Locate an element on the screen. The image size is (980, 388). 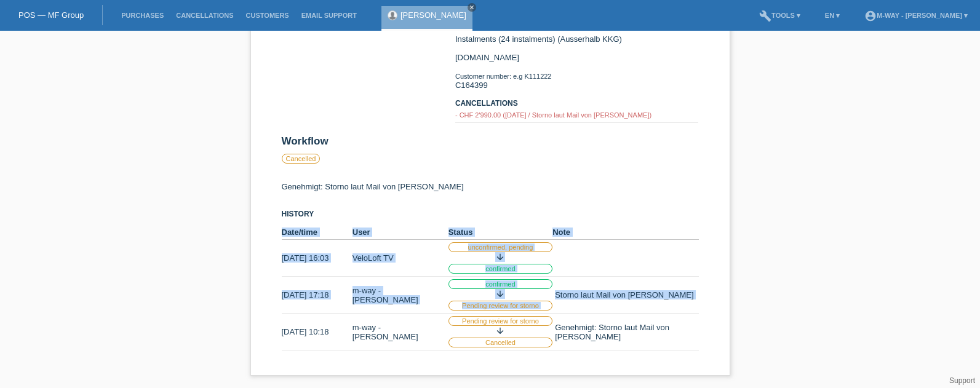
a: Cancellations is located at coordinates (204, 15).